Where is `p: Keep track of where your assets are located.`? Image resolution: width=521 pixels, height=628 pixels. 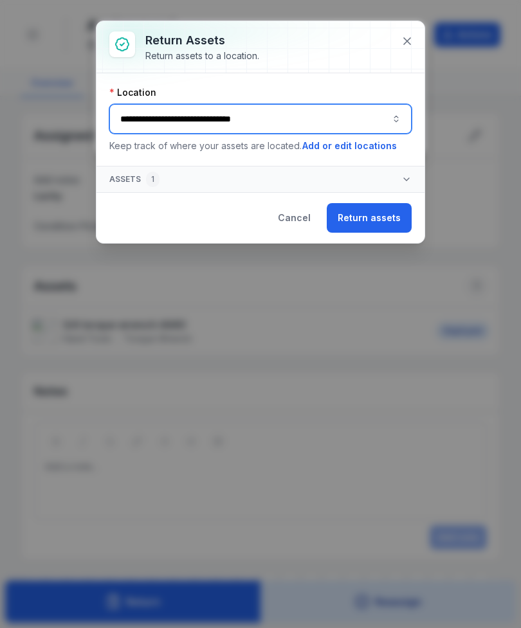
p: Keep track of where your assets are located. is located at coordinates (260, 146).